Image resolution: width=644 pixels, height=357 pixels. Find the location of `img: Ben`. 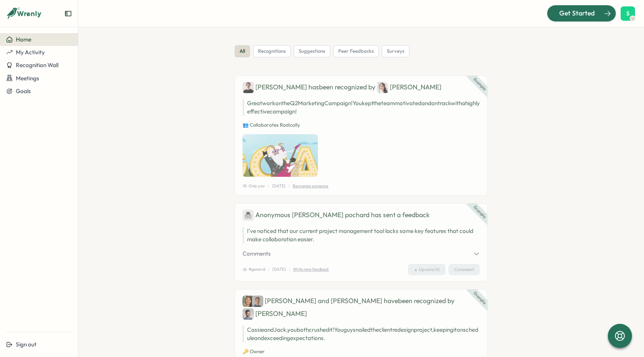

img: Ben is located at coordinates (249, 87).